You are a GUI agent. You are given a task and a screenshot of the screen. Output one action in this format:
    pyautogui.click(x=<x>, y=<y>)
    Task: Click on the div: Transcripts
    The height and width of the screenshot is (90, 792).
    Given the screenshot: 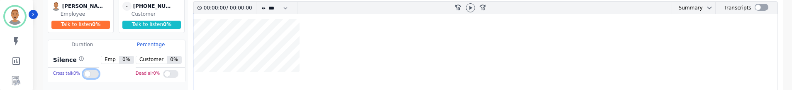 What is the action you would take?
    pyautogui.click(x=737, y=8)
    